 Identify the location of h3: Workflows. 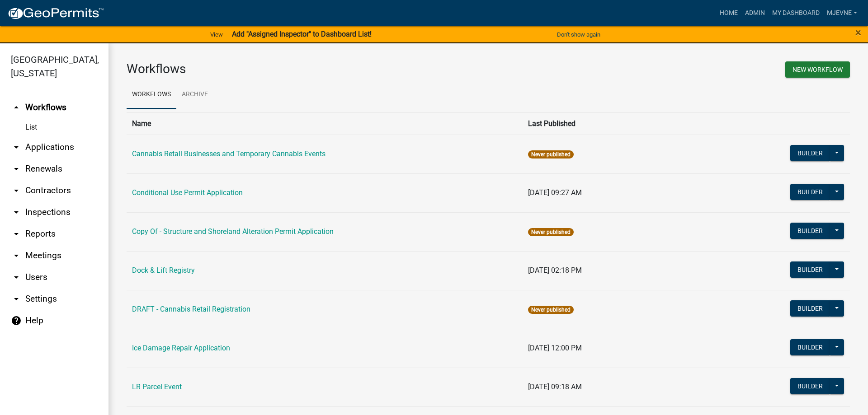
(304, 69).